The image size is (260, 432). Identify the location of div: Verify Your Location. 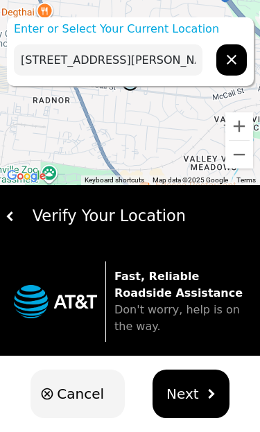
(135, 216).